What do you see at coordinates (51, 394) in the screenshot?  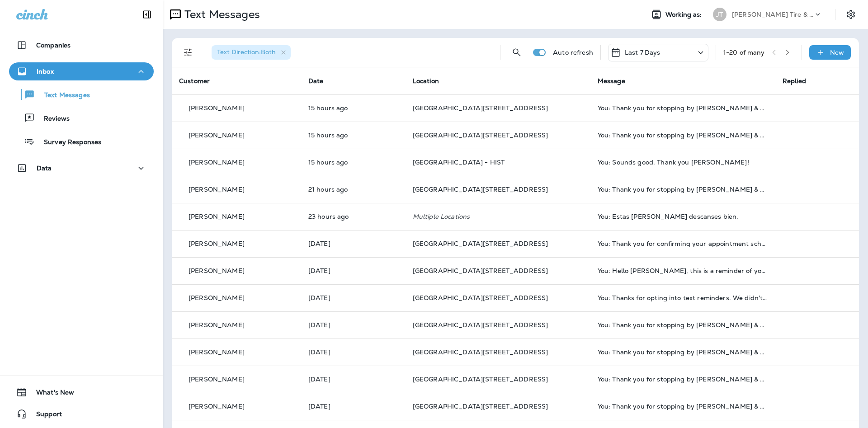 I see `span: What's New` at bounding box center [51, 394].